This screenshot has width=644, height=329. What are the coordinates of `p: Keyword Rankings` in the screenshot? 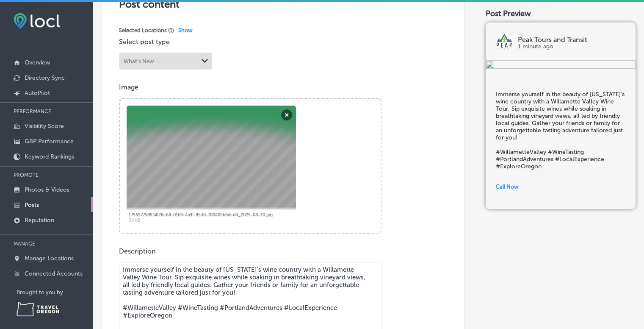 It's located at (49, 156).